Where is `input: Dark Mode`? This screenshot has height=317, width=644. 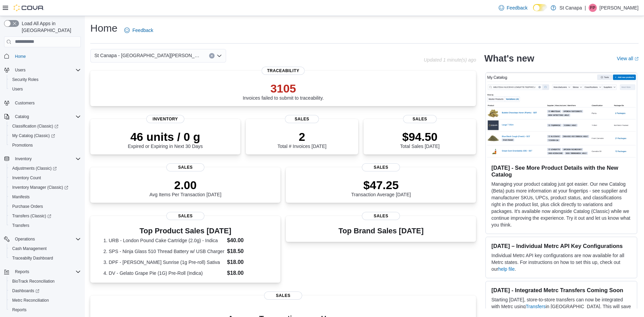 input: Dark Mode is located at coordinates (540, 8).